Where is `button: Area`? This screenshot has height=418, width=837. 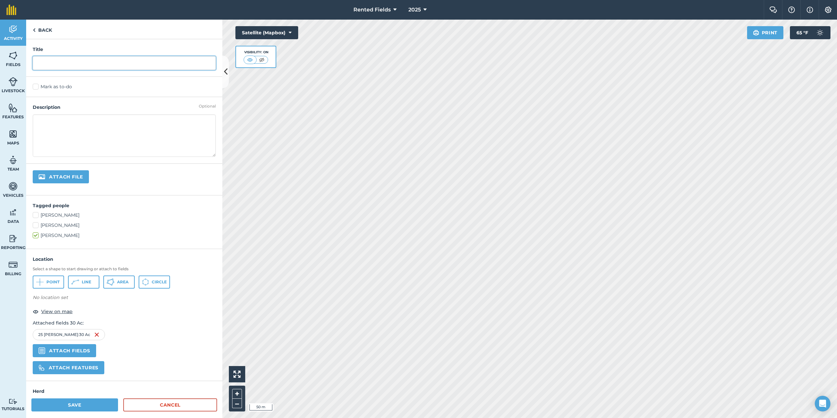 button: Area is located at coordinates (119, 282).